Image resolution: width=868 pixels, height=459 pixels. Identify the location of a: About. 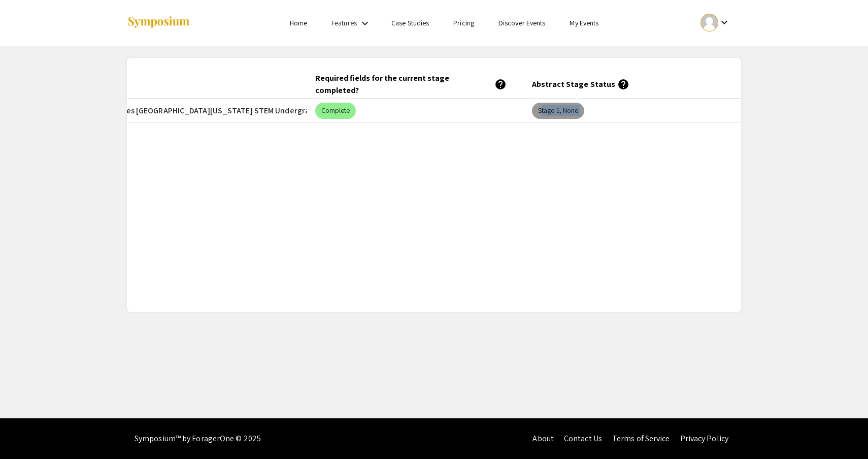
(543, 438).